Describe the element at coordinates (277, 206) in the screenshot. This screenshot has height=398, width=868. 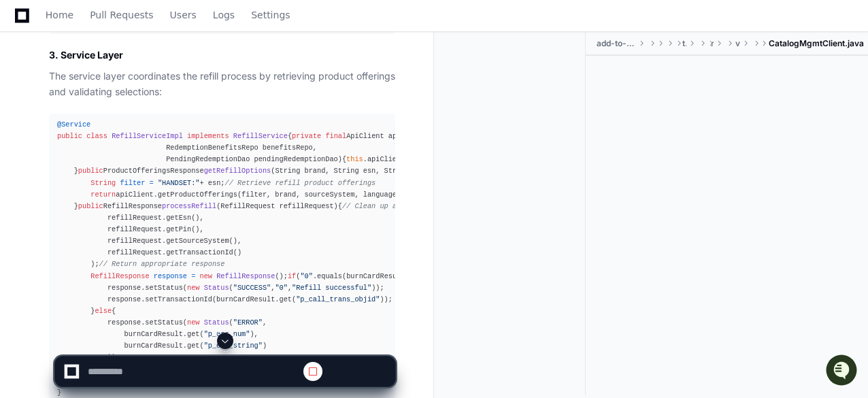
I see `span: (RefillRequest refillRequest)` at that location.